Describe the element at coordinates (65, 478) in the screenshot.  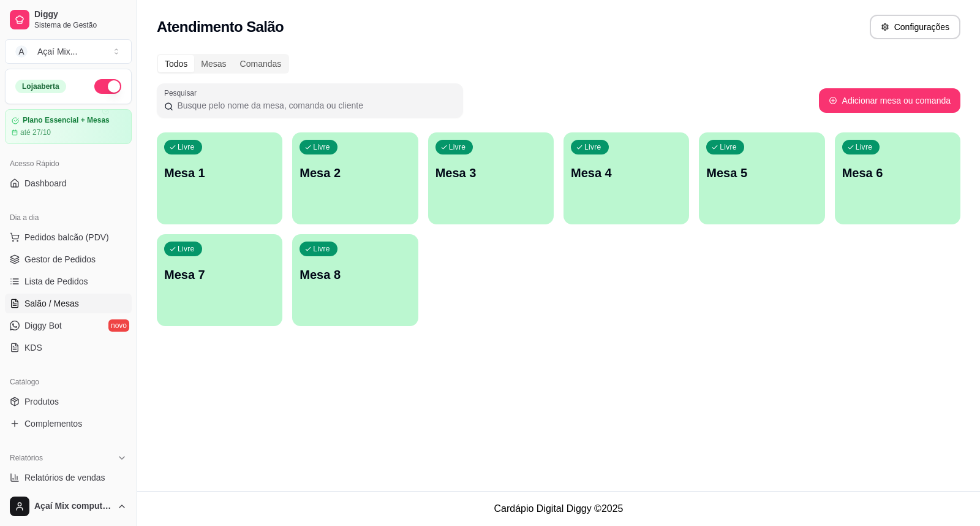
I see `span: Relatórios de vendas` at that location.